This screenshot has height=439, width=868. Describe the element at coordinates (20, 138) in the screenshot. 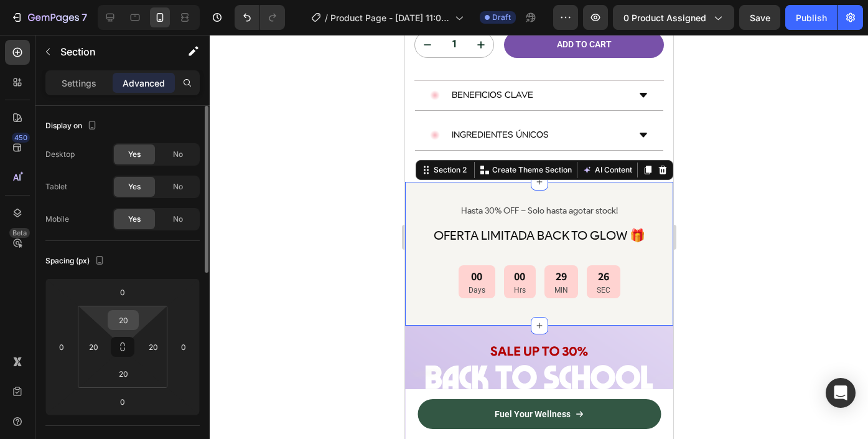

I see `div: 450` at that location.